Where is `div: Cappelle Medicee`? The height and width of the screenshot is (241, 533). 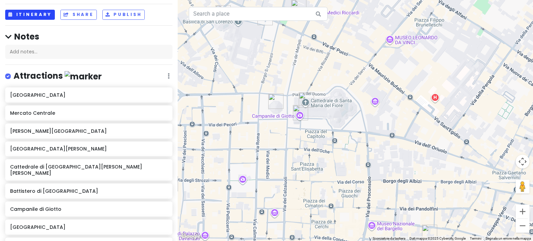 div: Cappelle Medicee is located at coordinates (223, 13).